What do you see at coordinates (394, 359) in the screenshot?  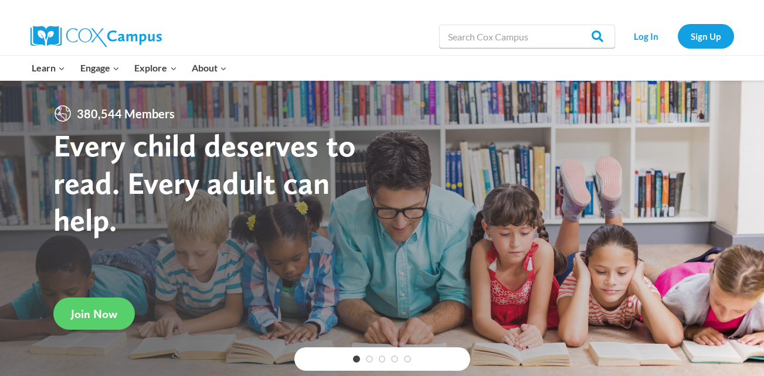 I see `a: 4` at bounding box center [394, 359].